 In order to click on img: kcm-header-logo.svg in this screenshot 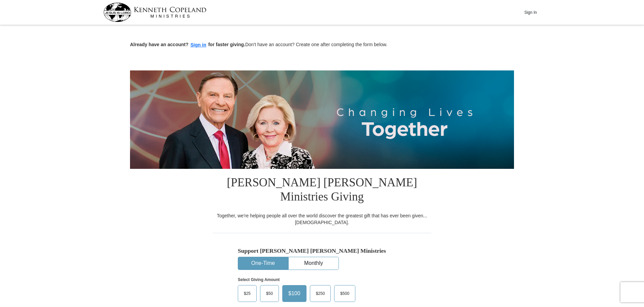, I will do `click(155, 12)`.